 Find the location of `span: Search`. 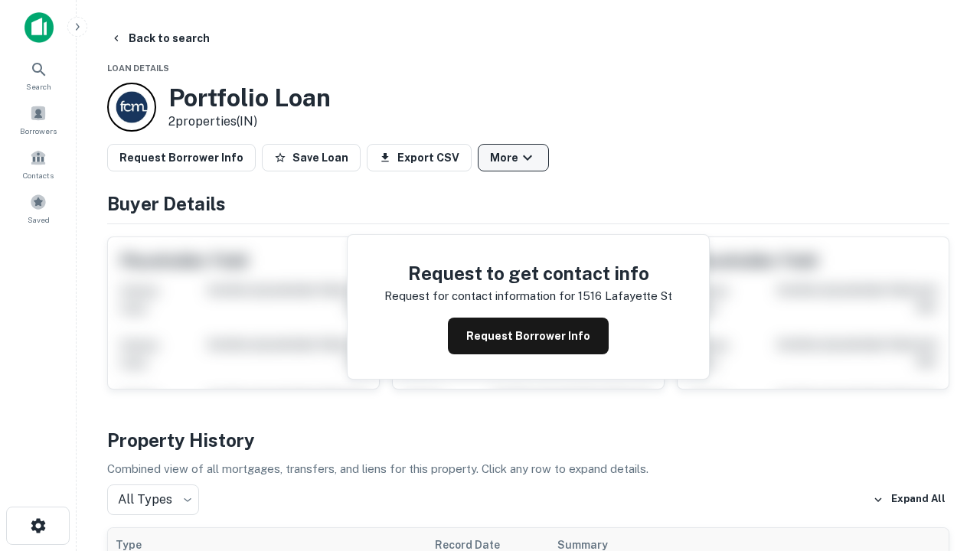

span: Search is located at coordinates (39, 86).